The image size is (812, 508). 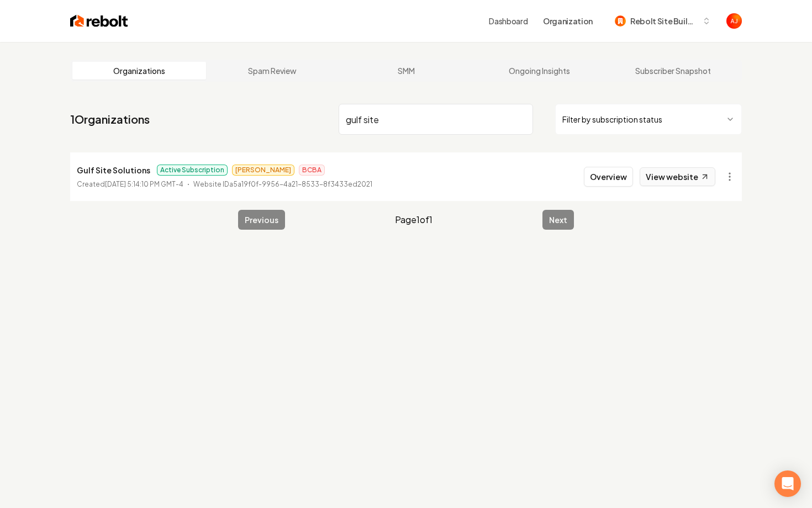 What do you see at coordinates (113, 170) in the screenshot?
I see `p: Gulf Site Solutions` at bounding box center [113, 170].